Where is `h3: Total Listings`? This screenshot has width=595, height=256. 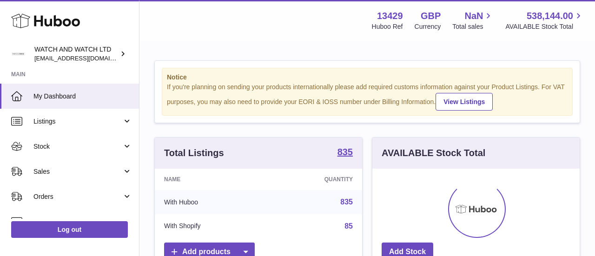 h3: Total Listings is located at coordinates (194, 153).